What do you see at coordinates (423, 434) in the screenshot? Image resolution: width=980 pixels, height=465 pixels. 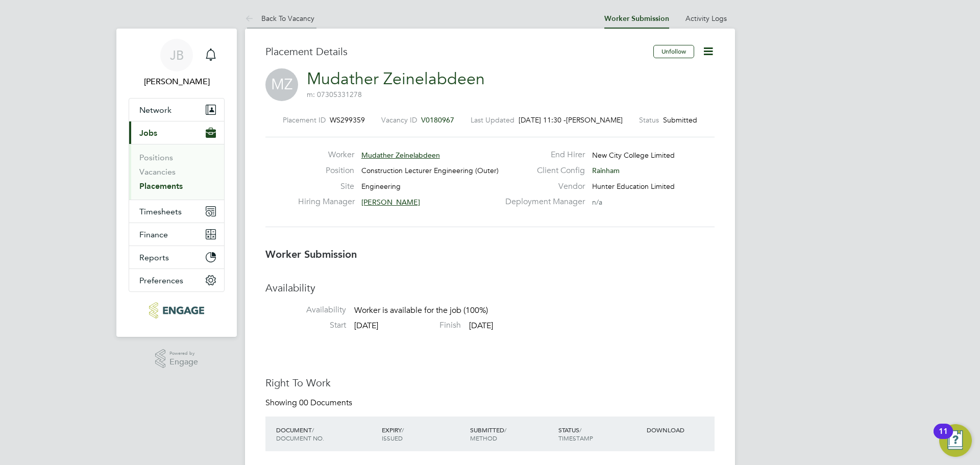 I see `div: EXPIRY` at bounding box center [423, 434].